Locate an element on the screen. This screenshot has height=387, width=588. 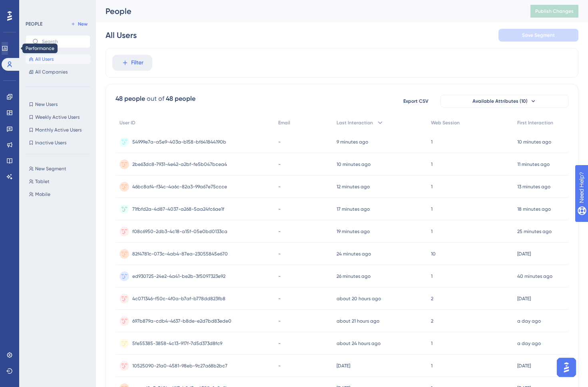
span: Mobile is located at coordinates (43, 194).